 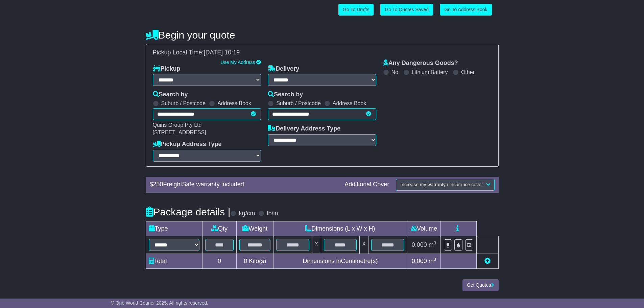 What do you see at coordinates (424, 228) in the screenshot?
I see `td: Volume` at bounding box center [424, 228].